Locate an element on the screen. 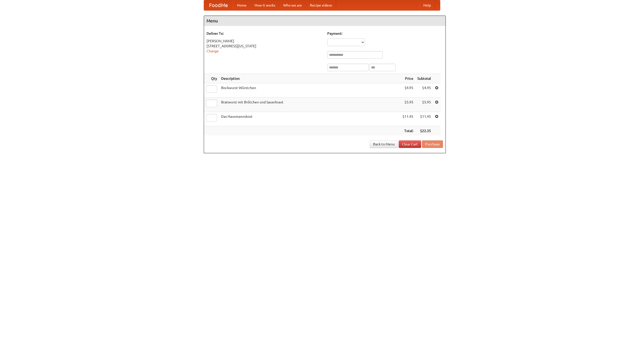 The image size is (644, 356). th: Subtotal is located at coordinates (424, 78).